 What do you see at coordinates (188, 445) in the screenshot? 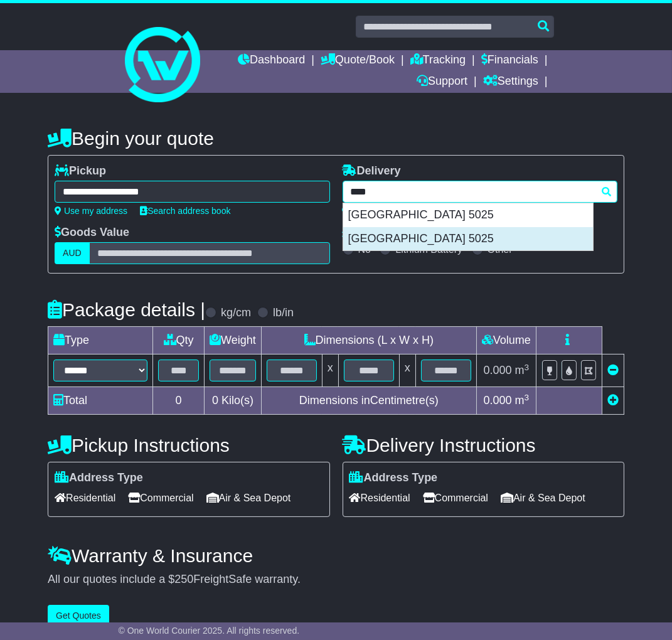
I see `h4: Pickup Instructions` at bounding box center [188, 445].